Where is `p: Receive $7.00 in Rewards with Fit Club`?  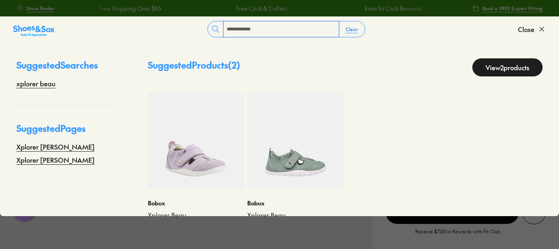
p: Receive $7.00 in Rewards with Fit Club is located at coordinates (457, 235).